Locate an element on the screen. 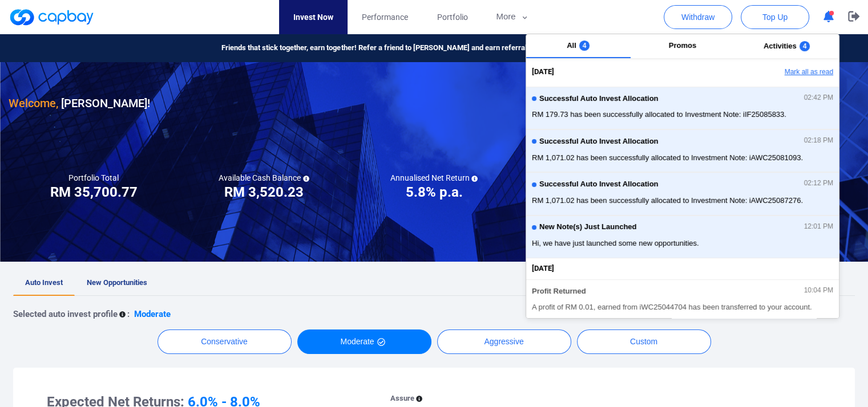 This screenshot has width=868, height=407. button: Mark all as read is located at coordinates (777, 73).